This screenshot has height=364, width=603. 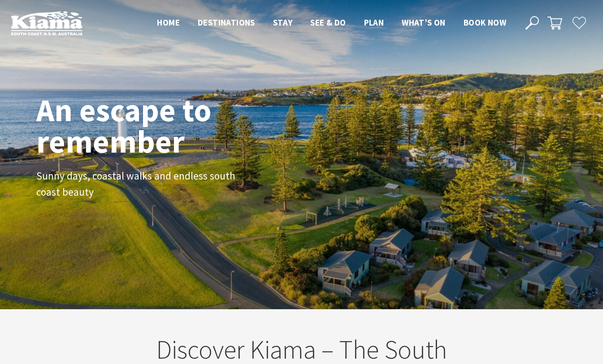 What do you see at coordinates (374, 22) in the screenshot?
I see `span: Plan` at bounding box center [374, 22].